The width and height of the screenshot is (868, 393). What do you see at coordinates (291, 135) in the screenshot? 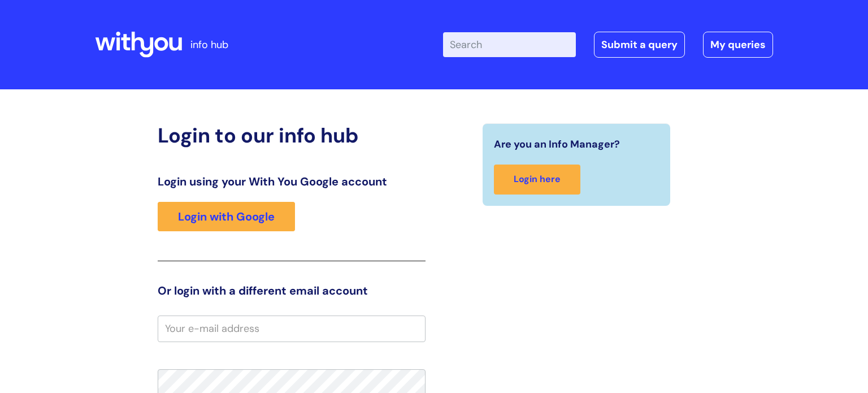
I see `h2: Login to our info hub` at bounding box center [291, 135].